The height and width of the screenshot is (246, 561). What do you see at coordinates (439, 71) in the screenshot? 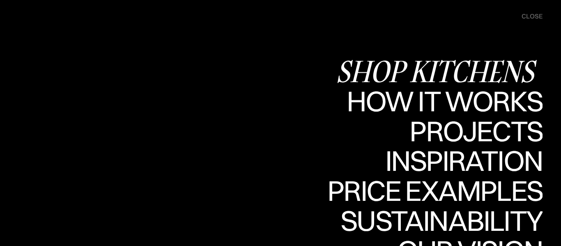
I see `div: Shop Kitchens` at bounding box center [439, 71].